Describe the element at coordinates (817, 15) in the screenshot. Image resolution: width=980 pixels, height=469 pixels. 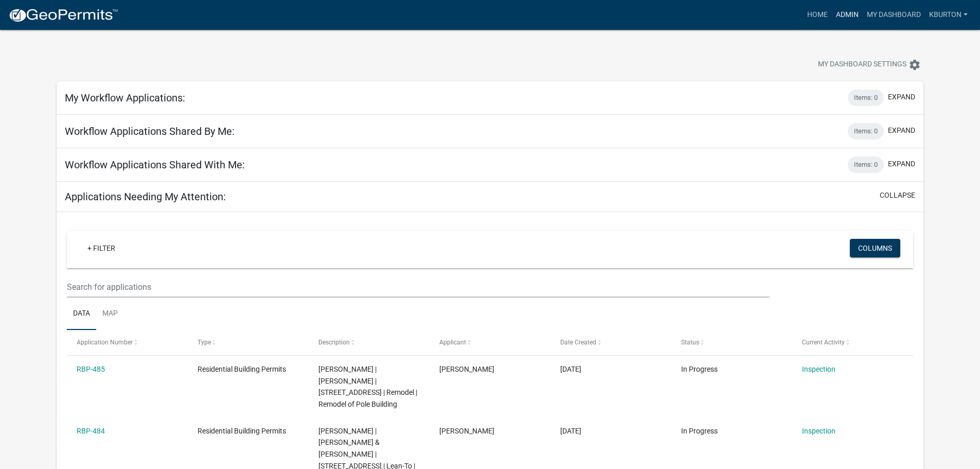
I see `a: Home` at that location.